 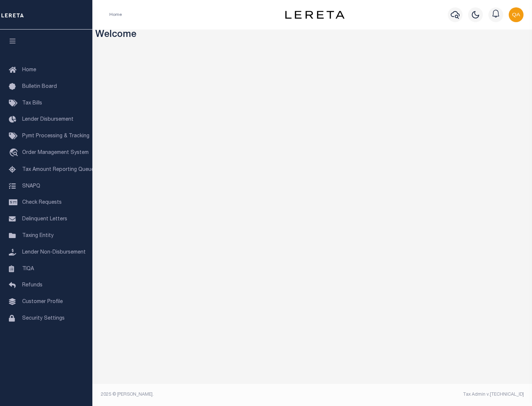 I want to click on h3: Welcome, so click(x=312, y=35).